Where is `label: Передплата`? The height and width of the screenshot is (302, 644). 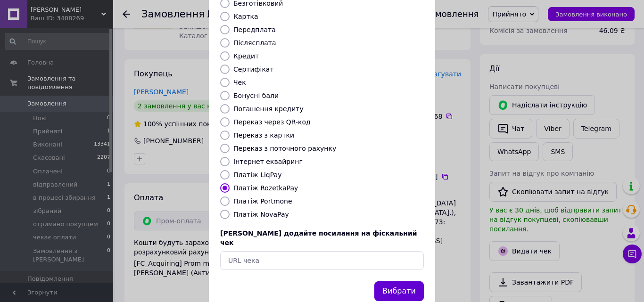 label: Передплата is located at coordinates (254, 30).